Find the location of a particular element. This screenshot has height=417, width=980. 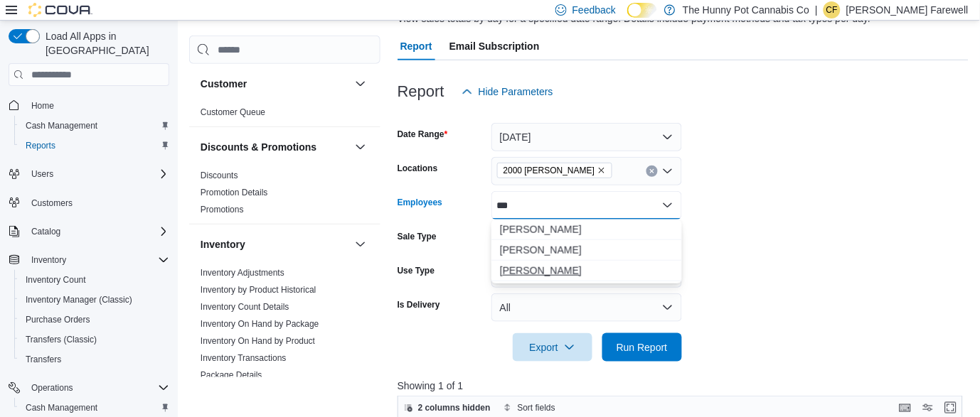

label: Is Delivery is located at coordinates (419, 305).